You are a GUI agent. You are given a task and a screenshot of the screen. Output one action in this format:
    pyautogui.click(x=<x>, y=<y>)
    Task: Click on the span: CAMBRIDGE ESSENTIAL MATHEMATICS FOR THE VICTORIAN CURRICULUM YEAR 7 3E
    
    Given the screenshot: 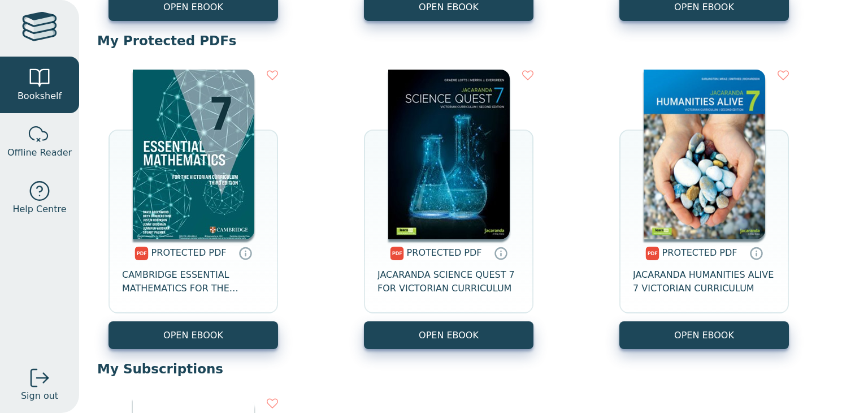 What is the action you would take?
    pyautogui.click(x=194, y=282)
    